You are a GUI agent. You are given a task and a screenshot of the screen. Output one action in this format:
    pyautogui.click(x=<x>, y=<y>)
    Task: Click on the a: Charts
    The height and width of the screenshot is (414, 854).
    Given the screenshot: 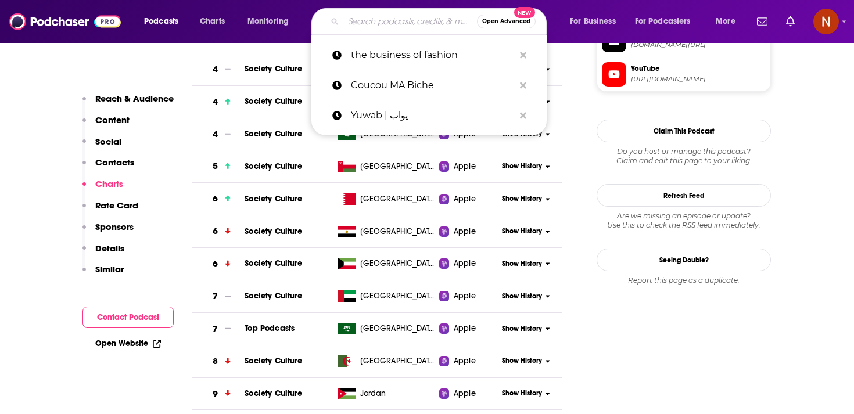 What is the action you would take?
    pyautogui.click(x=212, y=21)
    